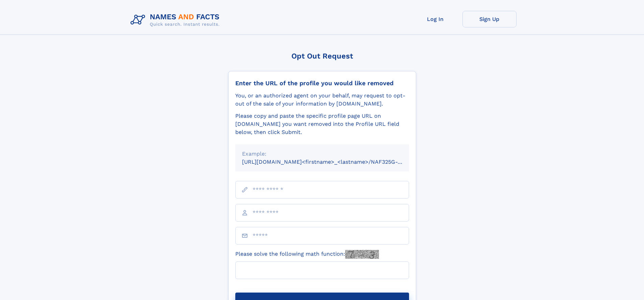  I want to click on div: Enter the URL of the profile you would like removed, so click(322, 83).